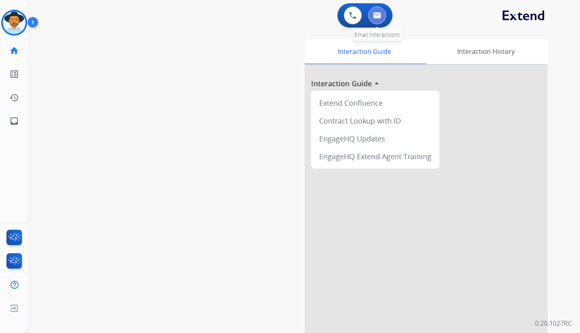 This screenshot has height=333, width=580. I want to click on mat-icon: home, so click(14, 51).